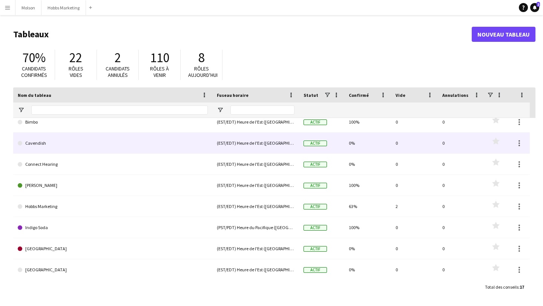 This screenshot has height=306, width=543. Describe the element at coordinates (504, 34) in the screenshot. I see `a: Nouveau tableau` at that location.